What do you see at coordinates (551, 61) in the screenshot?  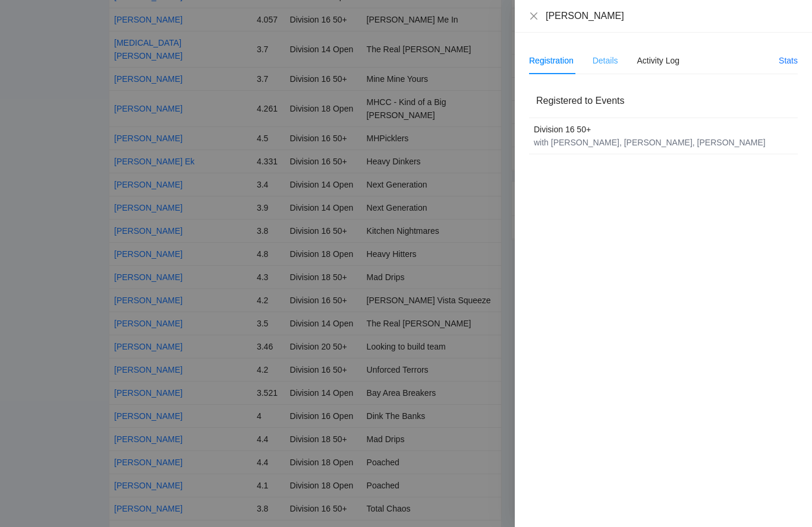 I see `div: Registration` at bounding box center [551, 61].